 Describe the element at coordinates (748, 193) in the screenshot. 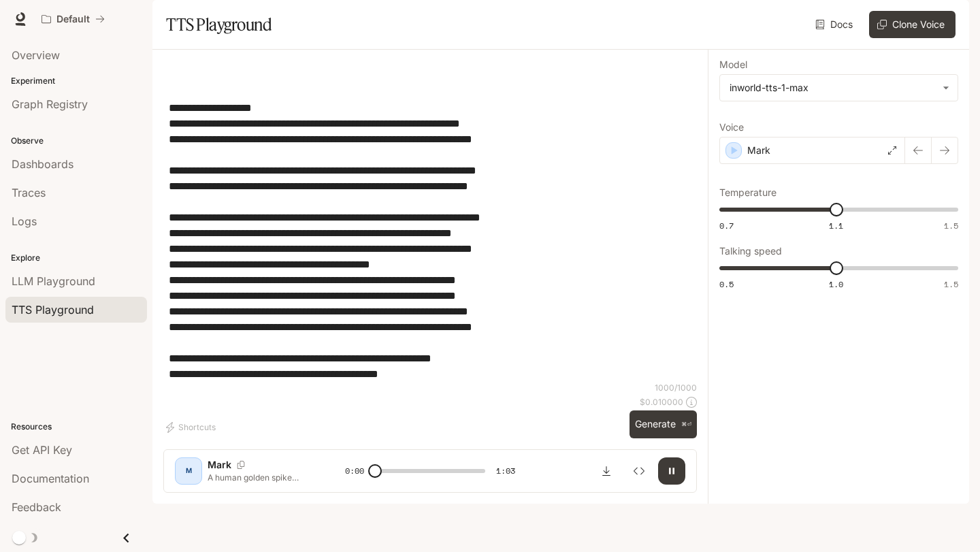

I see `p: Temperature` at that location.